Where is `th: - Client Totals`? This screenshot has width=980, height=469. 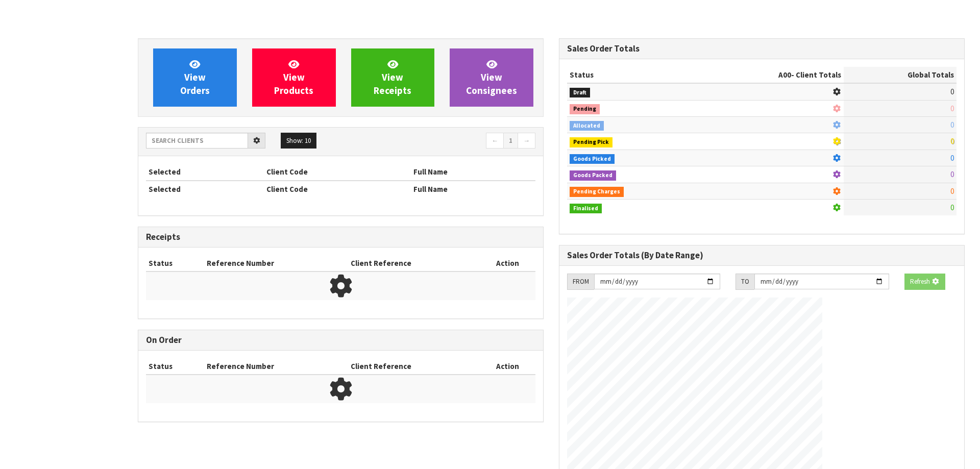
th: - Client Totals is located at coordinates (770, 75).